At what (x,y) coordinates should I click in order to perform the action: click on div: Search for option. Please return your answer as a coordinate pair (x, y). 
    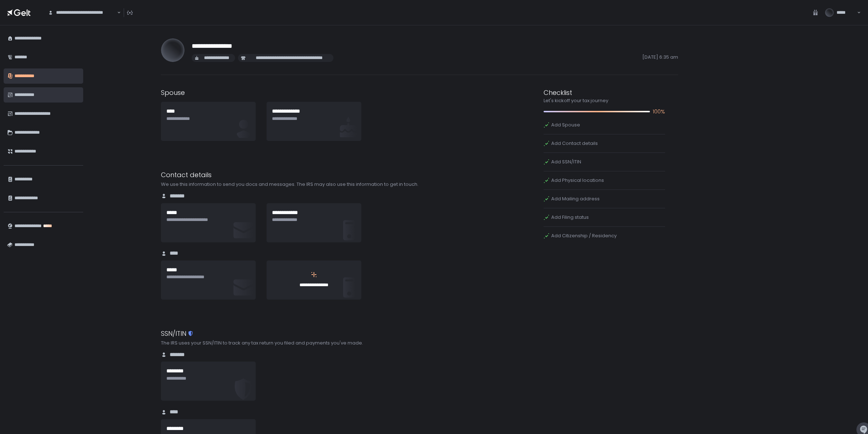
    Looking at the image, I should click on (82, 12).